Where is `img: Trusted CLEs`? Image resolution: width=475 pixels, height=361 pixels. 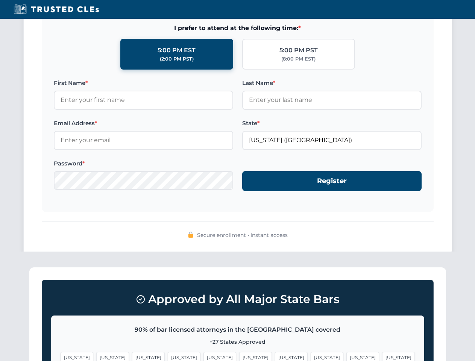 img: Trusted CLEs is located at coordinates (56, 9).